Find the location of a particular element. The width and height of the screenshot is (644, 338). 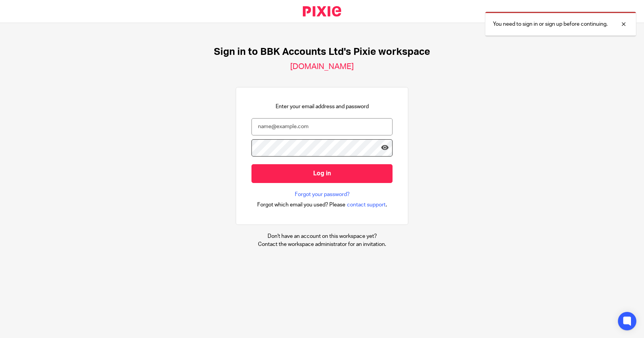

p: Contact the workspace administrator for an invitation. is located at coordinates (322, 245).